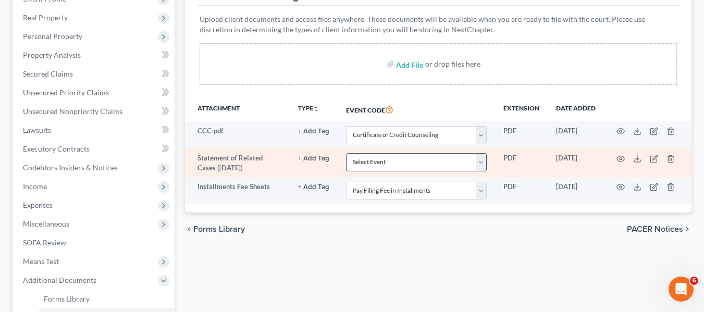  What do you see at coordinates (453, 64) in the screenshot?
I see `div: or drop files here` at bounding box center [453, 64].